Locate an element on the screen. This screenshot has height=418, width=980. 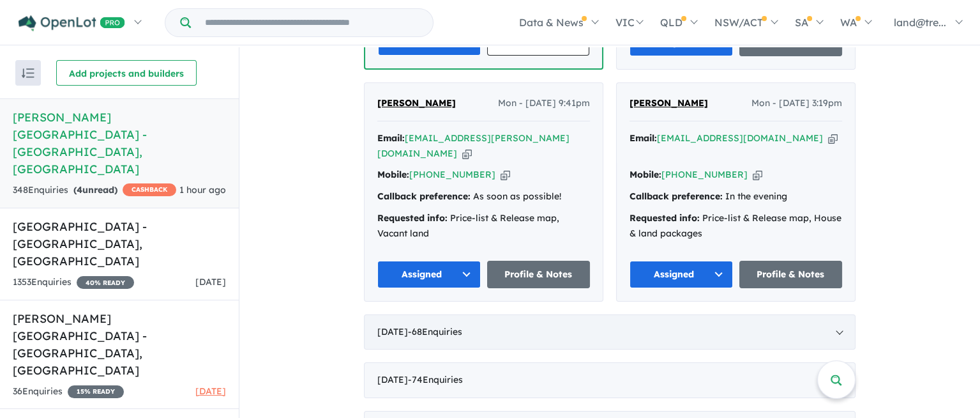
strong: ( unread) is located at coordinates (95, 190).